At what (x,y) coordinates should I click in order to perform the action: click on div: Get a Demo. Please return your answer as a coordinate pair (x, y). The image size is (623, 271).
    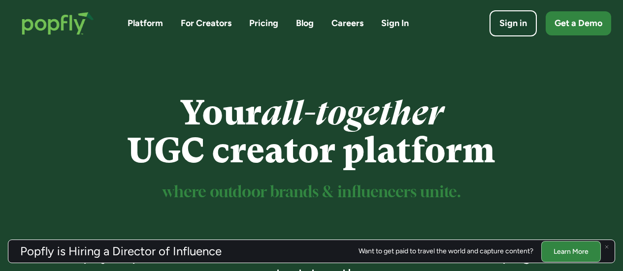
    Looking at the image, I should click on (578, 23).